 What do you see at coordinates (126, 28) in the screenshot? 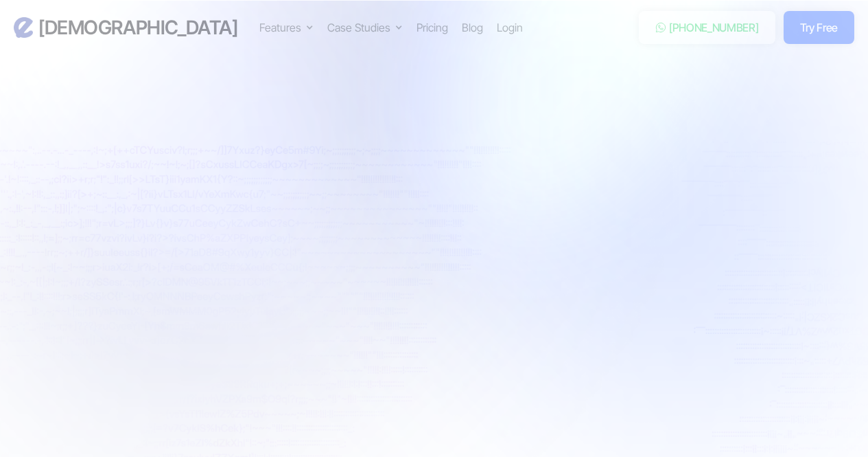
I see `a: home` at bounding box center [126, 28].